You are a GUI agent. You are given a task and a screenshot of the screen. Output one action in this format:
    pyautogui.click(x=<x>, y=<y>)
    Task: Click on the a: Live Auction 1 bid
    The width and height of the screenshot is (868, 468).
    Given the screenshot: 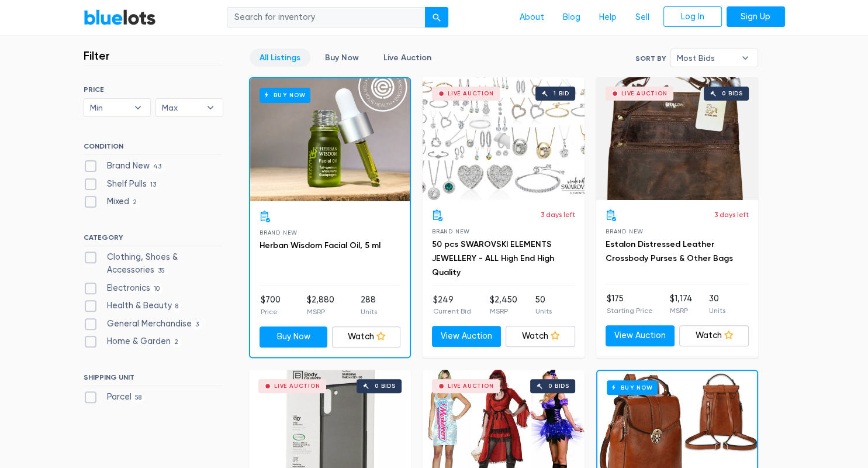 What is the action you would take?
    pyautogui.click(x=503, y=139)
    